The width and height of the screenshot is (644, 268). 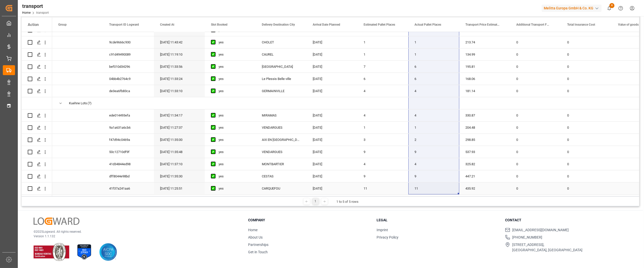 I want to click on div: 325.82, so click(x=484, y=164).